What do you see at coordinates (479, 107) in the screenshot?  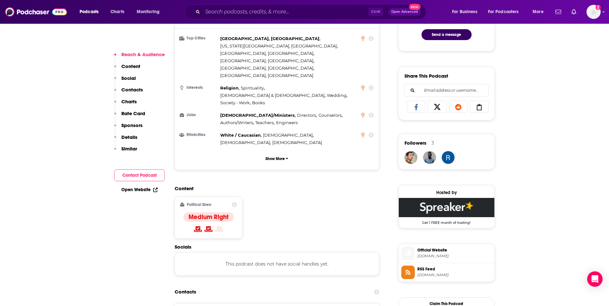 I see `a: Copy Link` at bounding box center [479, 107].